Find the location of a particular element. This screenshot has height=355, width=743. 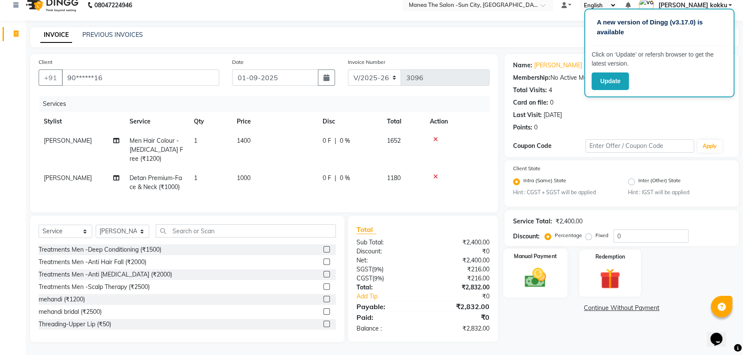

div: Total: is located at coordinates (386, 287).